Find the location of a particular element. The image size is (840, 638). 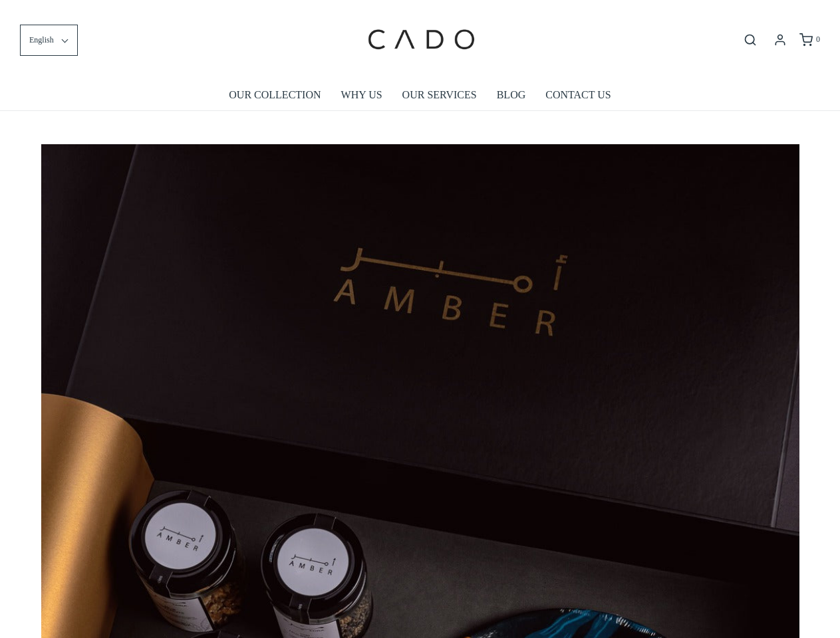

button: Open search bar is located at coordinates (750, 39).